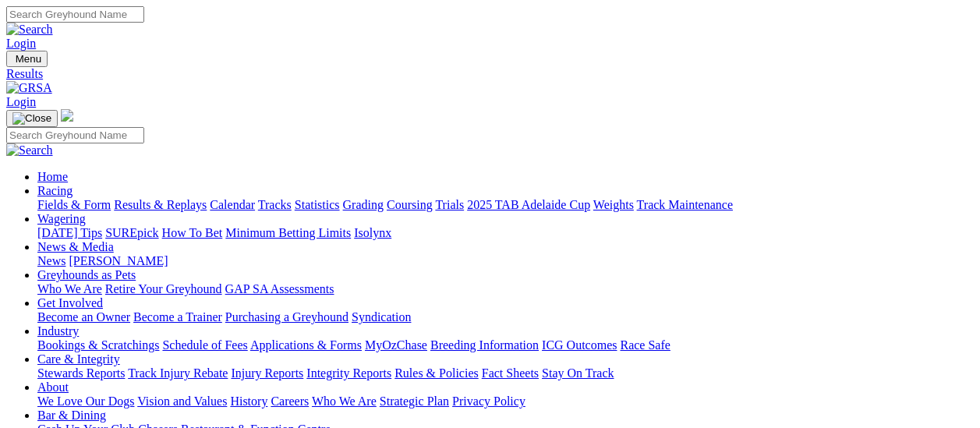  I want to click on a: Bar & Dining, so click(72, 415).